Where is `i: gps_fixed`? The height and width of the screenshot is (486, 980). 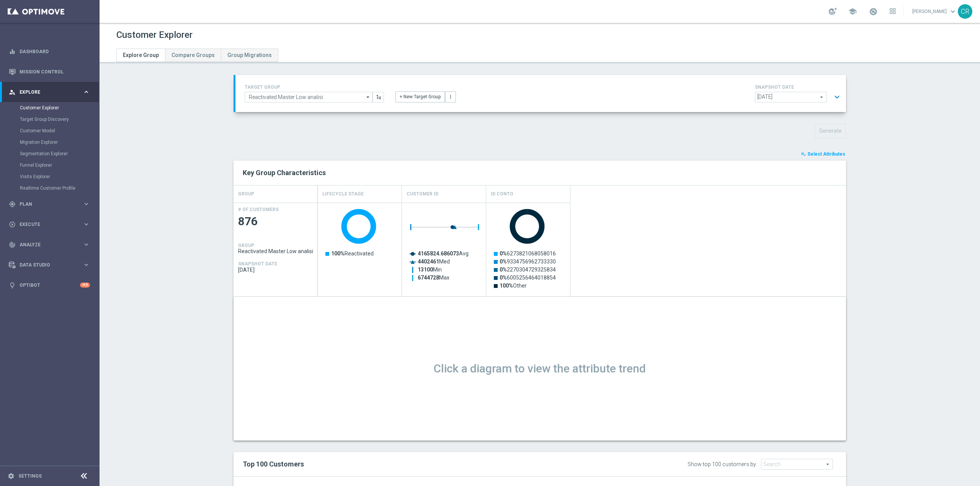 i: gps_fixed is located at coordinates (12, 204).